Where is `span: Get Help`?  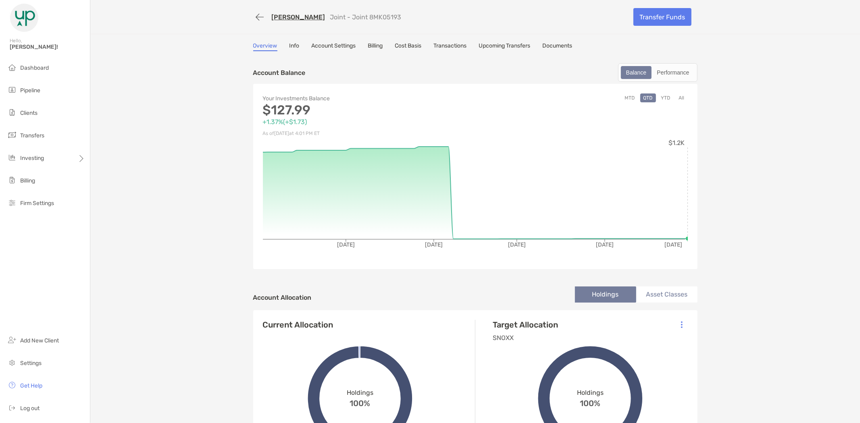 span: Get Help is located at coordinates (31, 386).